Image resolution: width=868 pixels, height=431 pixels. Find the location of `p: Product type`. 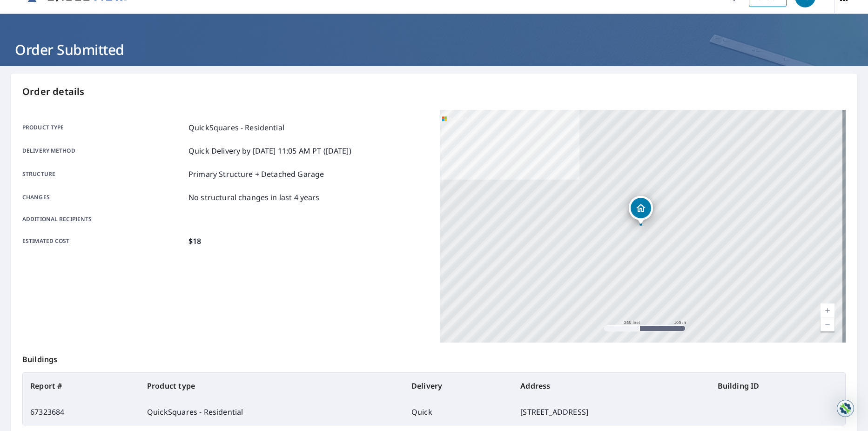

p: Product type is located at coordinates (103, 128).